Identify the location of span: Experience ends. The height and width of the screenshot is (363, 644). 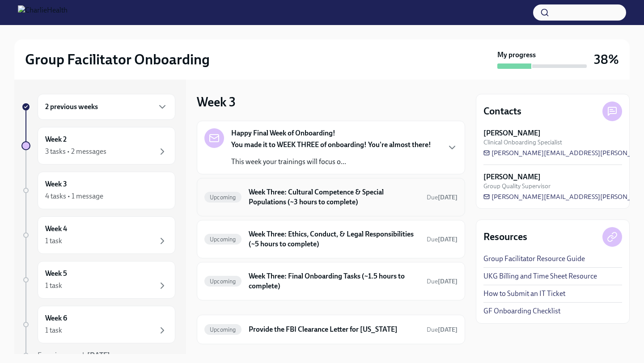
(74, 355).